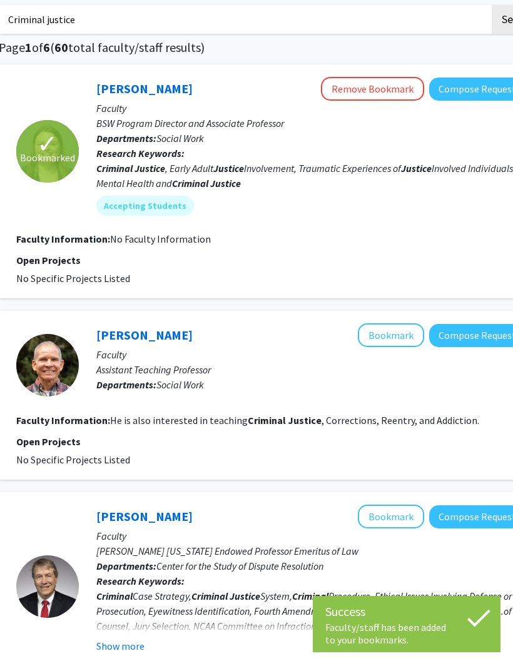  Describe the element at coordinates (295, 420) in the screenshot. I see `fg-read-more: He is also interested in teaching , Corrections, Reentry, and Addiction.` at that location.